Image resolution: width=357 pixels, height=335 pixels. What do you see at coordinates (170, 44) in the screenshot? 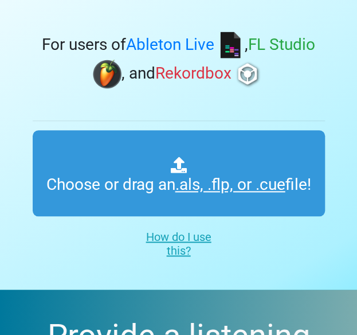
I see `span: Ableton Live` at bounding box center [170, 44].